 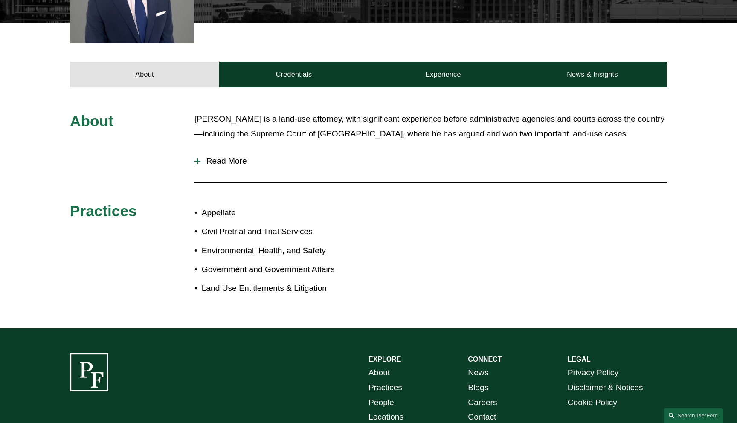 What do you see at coordinates (285, 251) in the screenshot?
I see `p: Environmental, Health, and Safety` at bounding box center [285, 251].